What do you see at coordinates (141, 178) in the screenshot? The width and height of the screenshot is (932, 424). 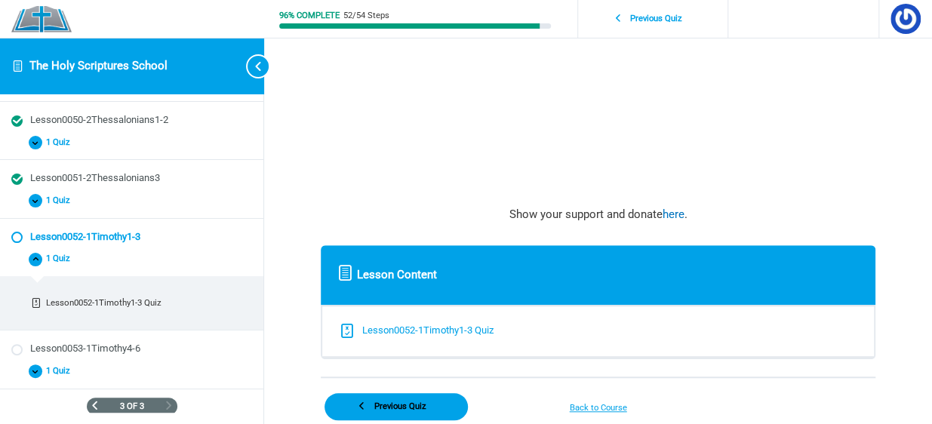 I see `div: Lesson0051-2Thessalonians3` at bounding box center [141, 178].